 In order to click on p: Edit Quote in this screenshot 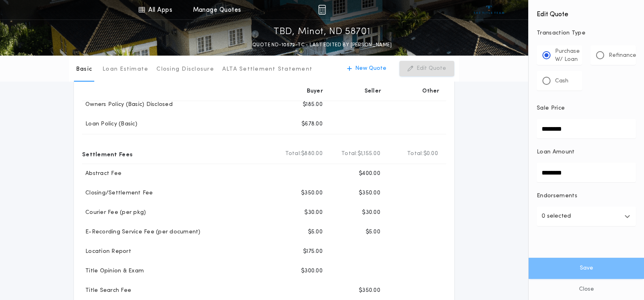, I will do `click(431, 68)`.